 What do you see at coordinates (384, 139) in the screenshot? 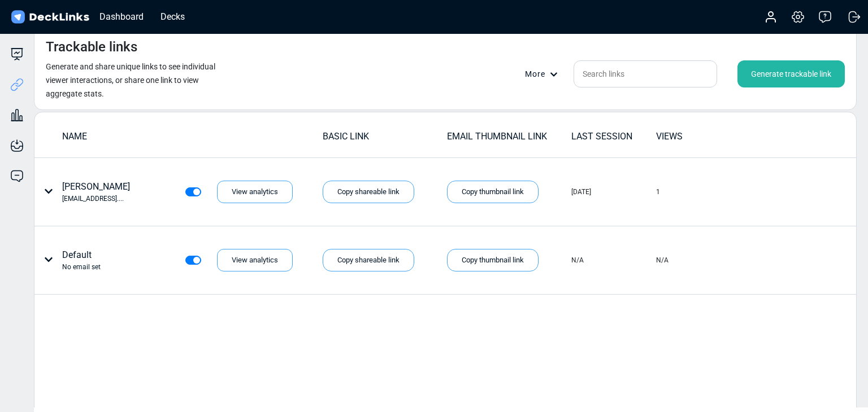
I see `td: BASIC LINK` at bounding box center [384, 139].